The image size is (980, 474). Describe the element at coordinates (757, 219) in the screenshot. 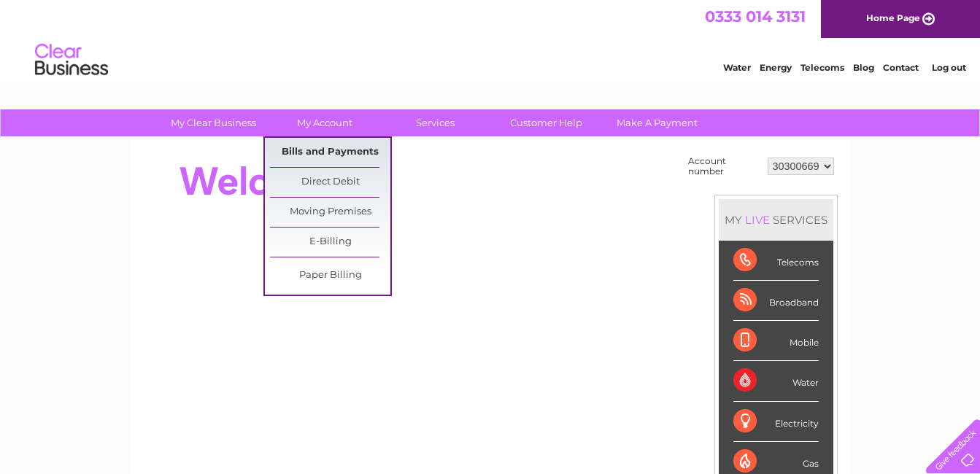

I see `div: LIVE` at that location.